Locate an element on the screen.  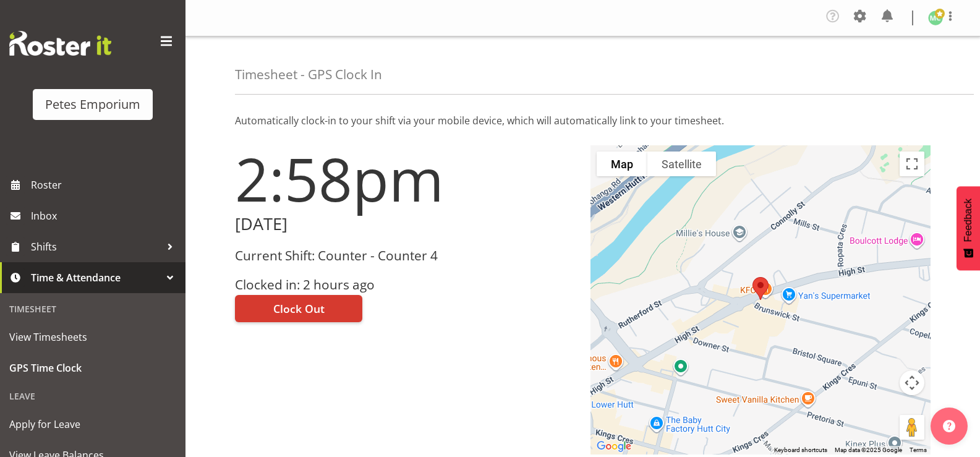
div: Petes Emporium is located at coordinates (93, 105).